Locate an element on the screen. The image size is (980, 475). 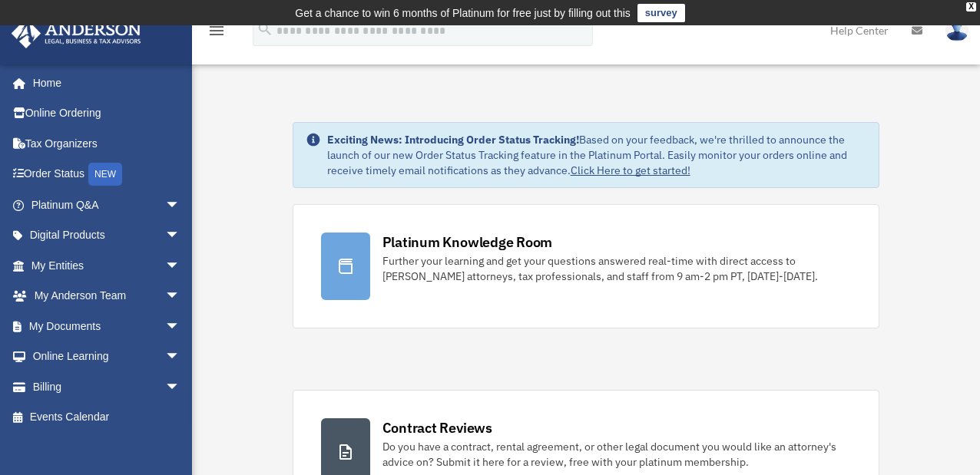
div: close is located at coordinates (970, 7).